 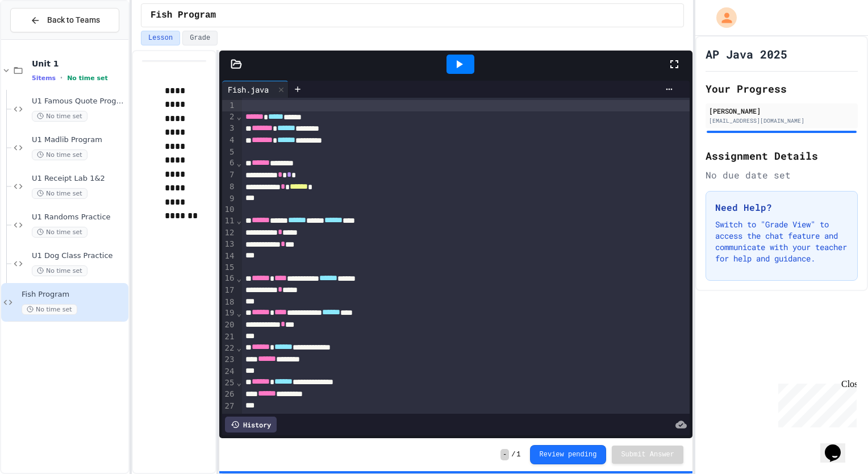 I want to click on h2: Assignment Details, so click(x=782, y=156).